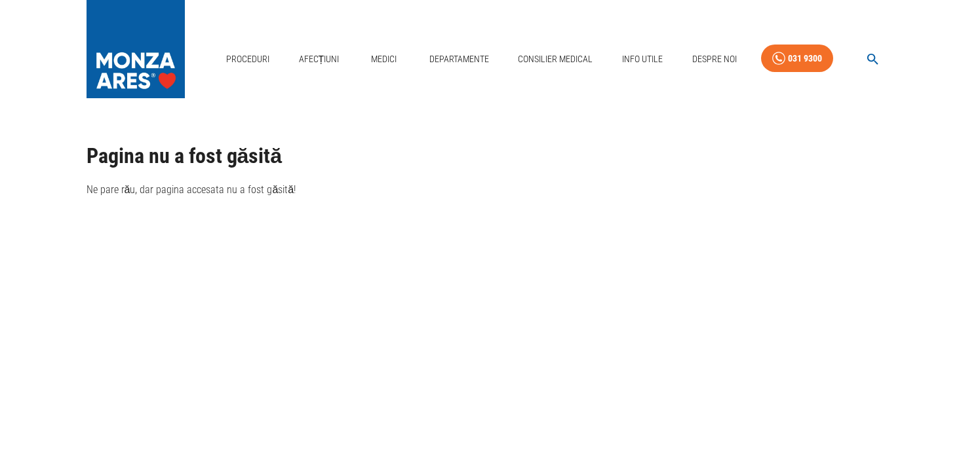 Image resolution: width=980 pixels, height=457 pixels. I want to click on h1: Pagina nu a fost găsită, so click(491, 156).